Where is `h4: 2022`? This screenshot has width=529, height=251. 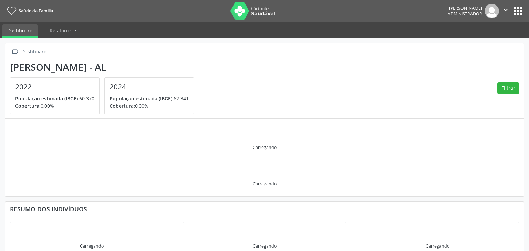 h4: 2022 is located at coordinates (55, 87).